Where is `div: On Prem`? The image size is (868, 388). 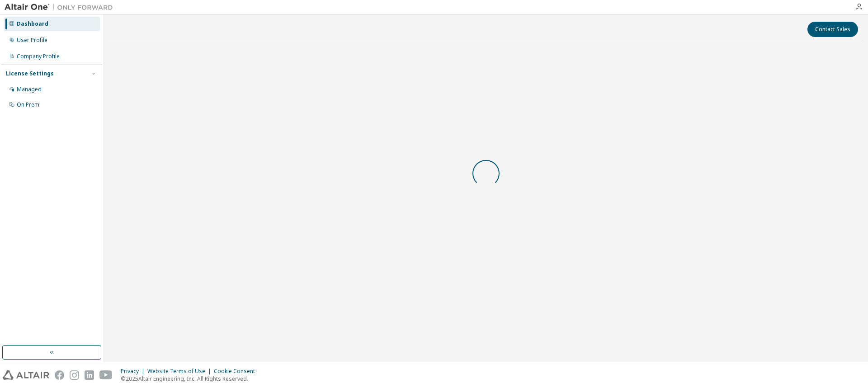
div: On Prem is located at coordinates (28, 105).